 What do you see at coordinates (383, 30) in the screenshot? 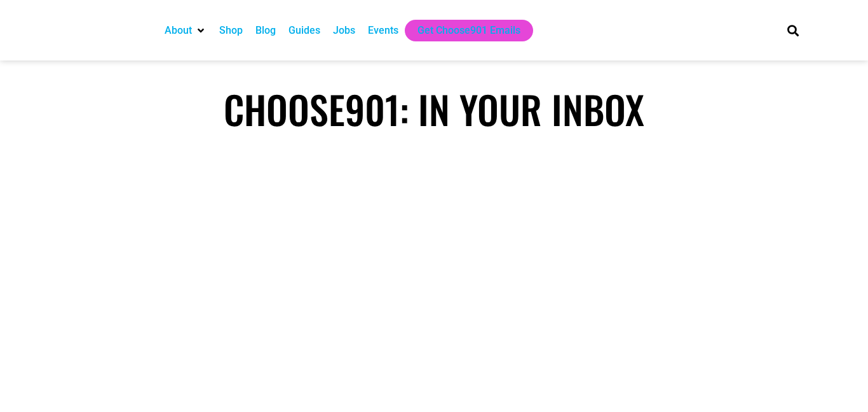
I see `a: Events` at bounding box center [383, 30].